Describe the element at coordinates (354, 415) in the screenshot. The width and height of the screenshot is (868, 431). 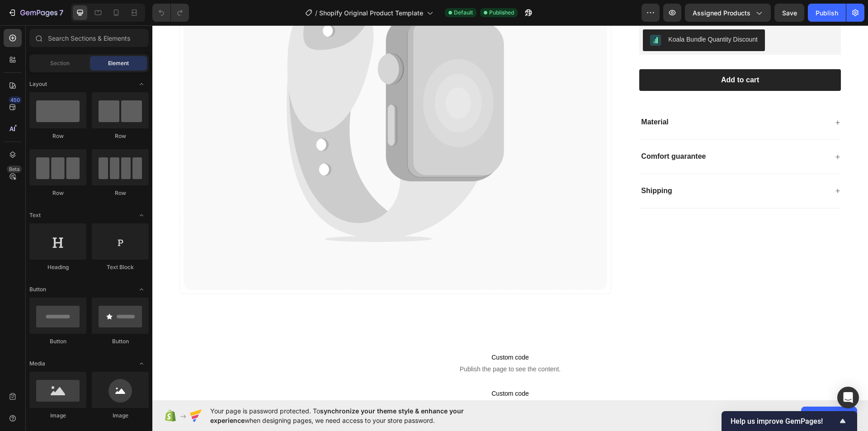
I see `span: Your page is password protected. To when designing pages, we need access to your store password.` at that location.